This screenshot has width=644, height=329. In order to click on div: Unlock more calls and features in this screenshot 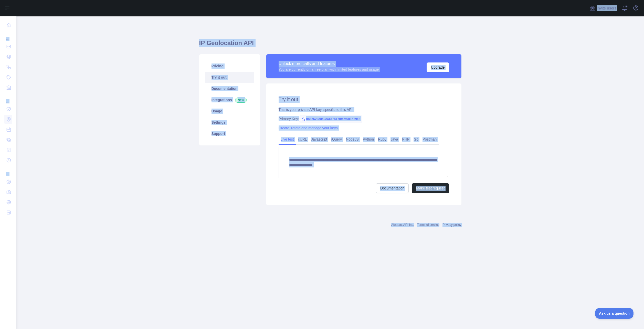, I will do `click(329, 64)`.